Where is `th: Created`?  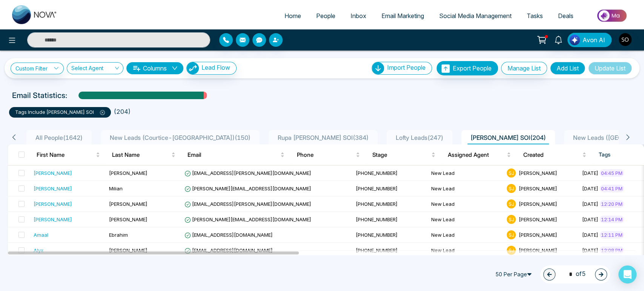 th: Created is located at coordinates (554, 155).